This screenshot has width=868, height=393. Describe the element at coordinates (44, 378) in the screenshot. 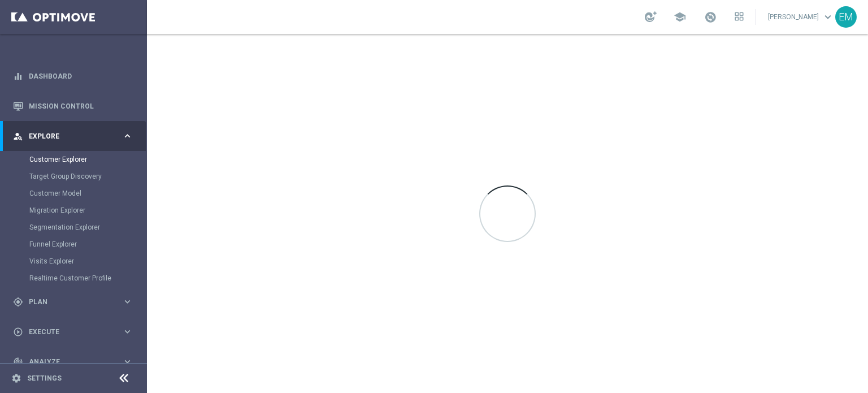

I see `a: Settings` at that location.